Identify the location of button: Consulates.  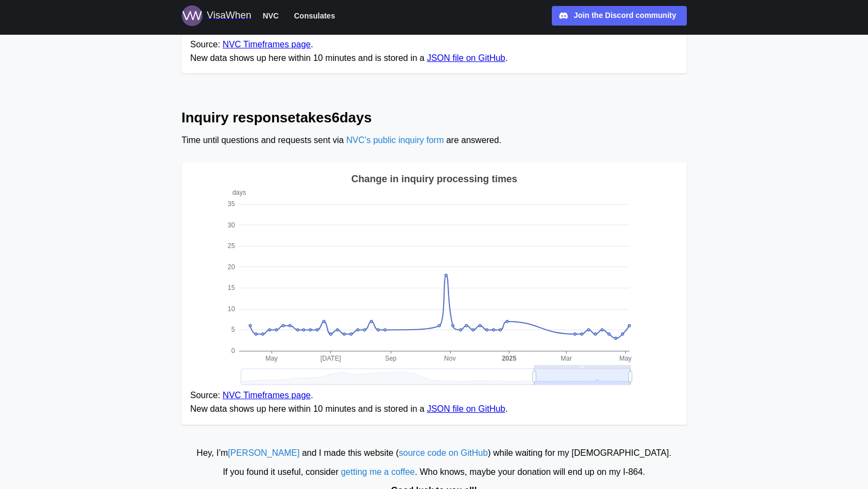
(314, 16).